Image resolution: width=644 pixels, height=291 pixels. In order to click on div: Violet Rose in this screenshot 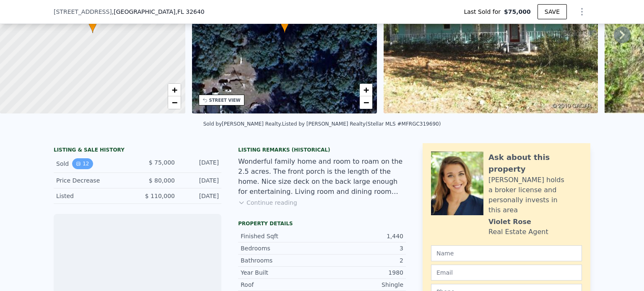, I will do `click(510, 222)`.